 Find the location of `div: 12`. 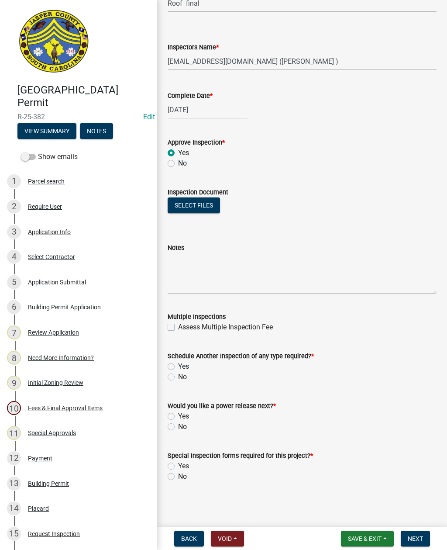

div: 12 is located at coordinates (14, 458).